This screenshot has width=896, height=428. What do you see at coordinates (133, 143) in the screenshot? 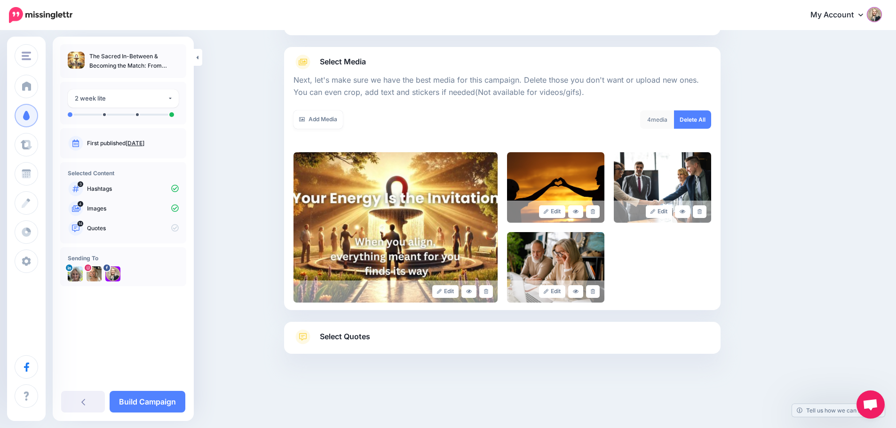
I see `p: First published` at bounding box center [133, 143].